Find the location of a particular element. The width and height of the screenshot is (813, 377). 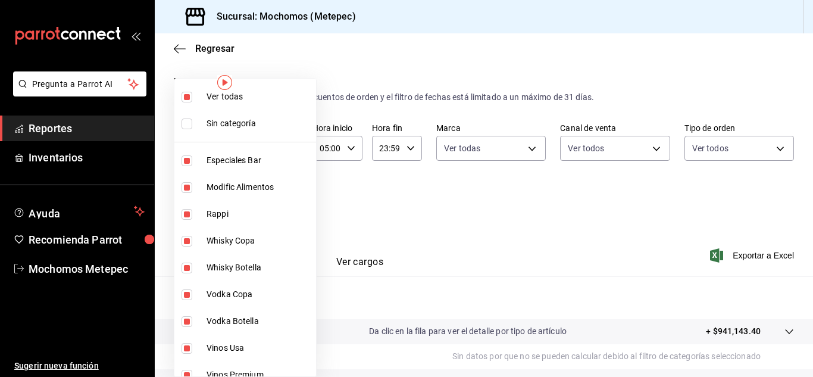

span: Ver todas is located at coordinates (259, 96).